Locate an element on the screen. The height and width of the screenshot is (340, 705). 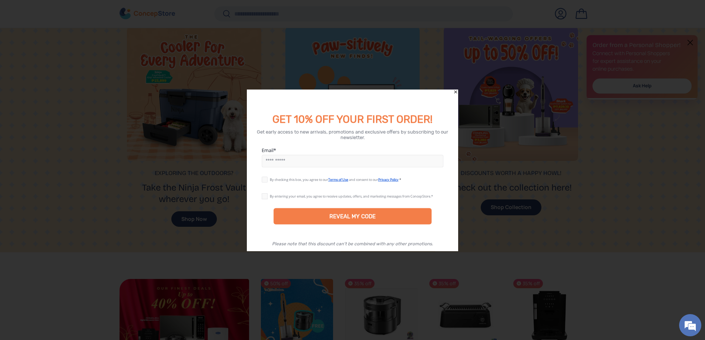
div: Close is located at coordinates (455, 92).